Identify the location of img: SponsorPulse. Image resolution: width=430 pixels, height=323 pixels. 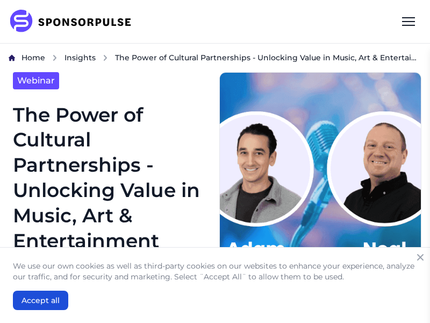
(74, 22).